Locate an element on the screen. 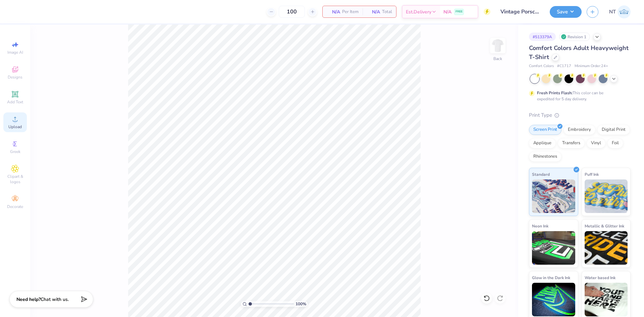 Image resolution: width=644 pixels, height=317 pixels. img: Puff Ink is located at coordinates (606, 196).